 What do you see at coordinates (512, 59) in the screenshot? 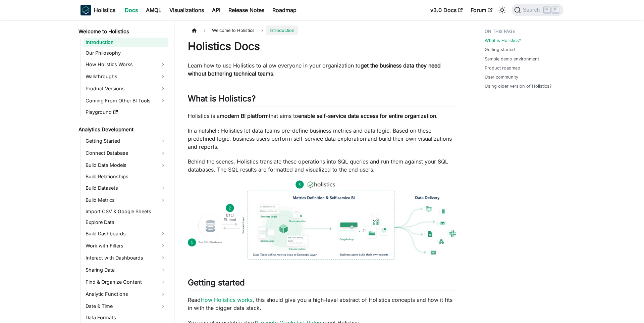
I see `a: Sample demo environment` at bounding box center [512, 59].